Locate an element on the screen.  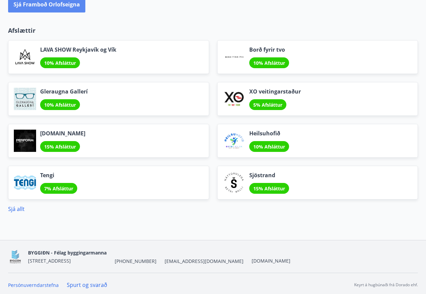
span: 5% Afsláttur is located at coordinates (268, 105).